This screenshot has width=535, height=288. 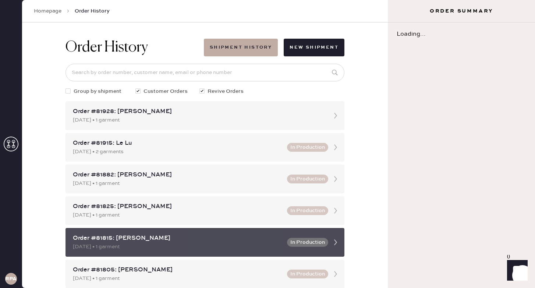 What do you see at coordinates (97, 91) in the screenshot?
I see `span: Group by shipment` at bounding box center [97, 91].